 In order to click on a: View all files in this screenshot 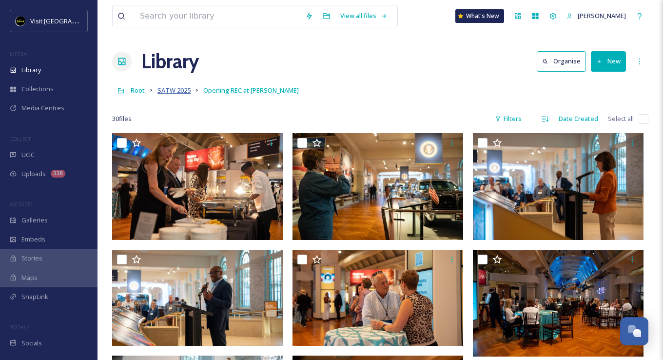, I will do `click(363, 16)`.